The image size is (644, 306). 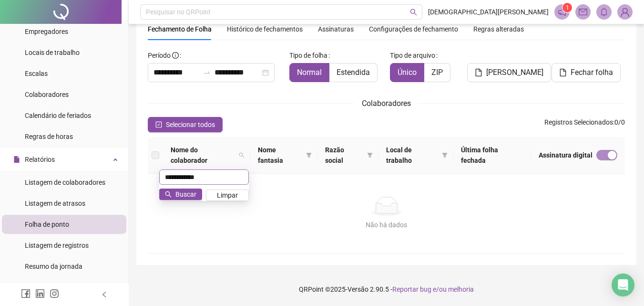 What do you see at coordinates (40, 159) in the screenshot?
I see `span: Relatórios` at bounding box center [40, 159].